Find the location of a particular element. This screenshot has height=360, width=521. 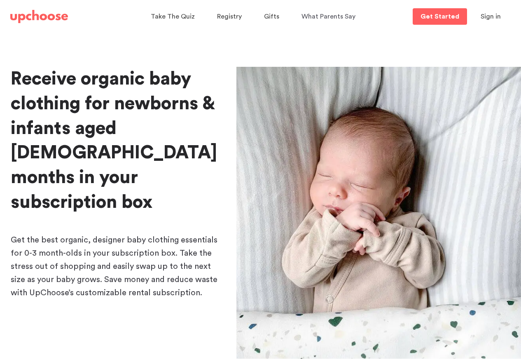

a: UpChoose is located at coordinates (39, 16).